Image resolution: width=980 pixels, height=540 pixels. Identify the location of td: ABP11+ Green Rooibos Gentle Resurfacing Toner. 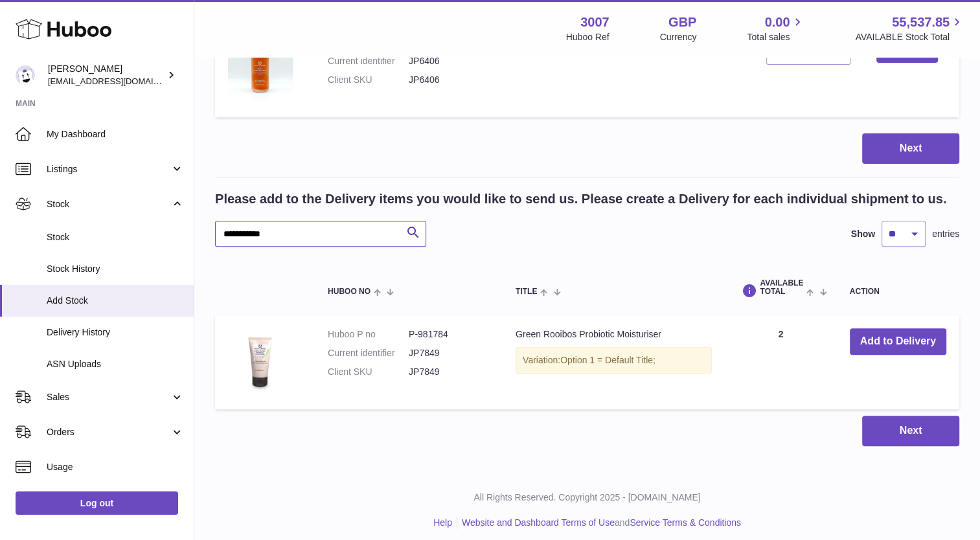
(628, 70).